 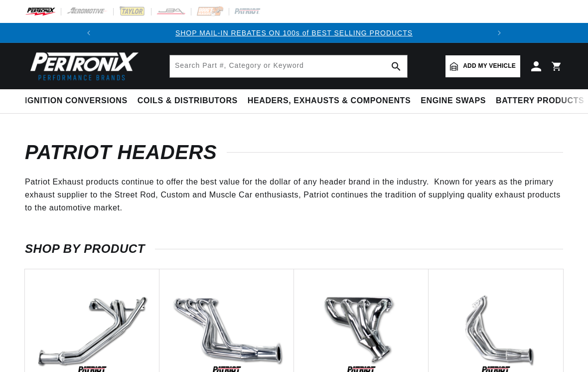 What do you see at coordinates (294, 152) in the screenshot?
I see `h1: Patriot Headers` at bounding box center [294, 152].